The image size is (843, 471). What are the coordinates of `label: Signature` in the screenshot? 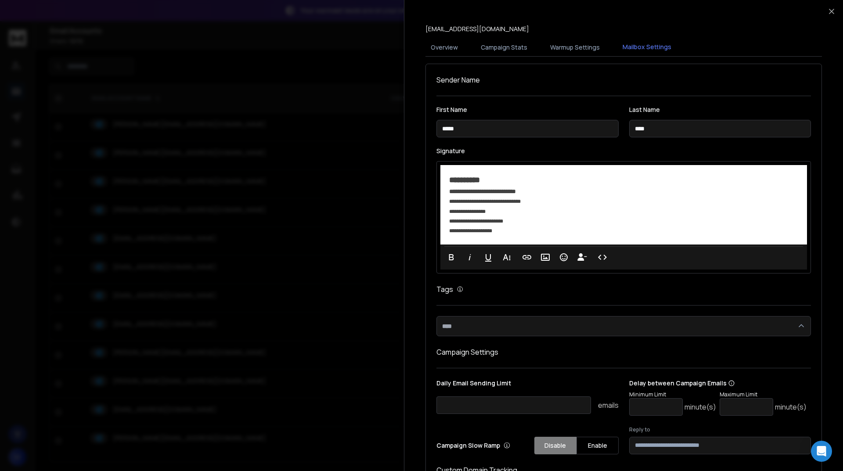 It's located at (623, 151).